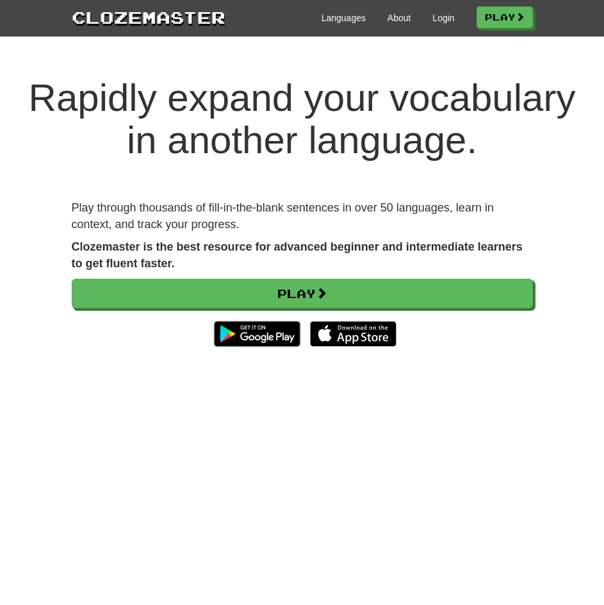 The height and width of the screenshot is (605, 604). What do you see at coordinates (344, 18) in the screenshot?
I see `a: Languages` at bounding box center [344, 18].